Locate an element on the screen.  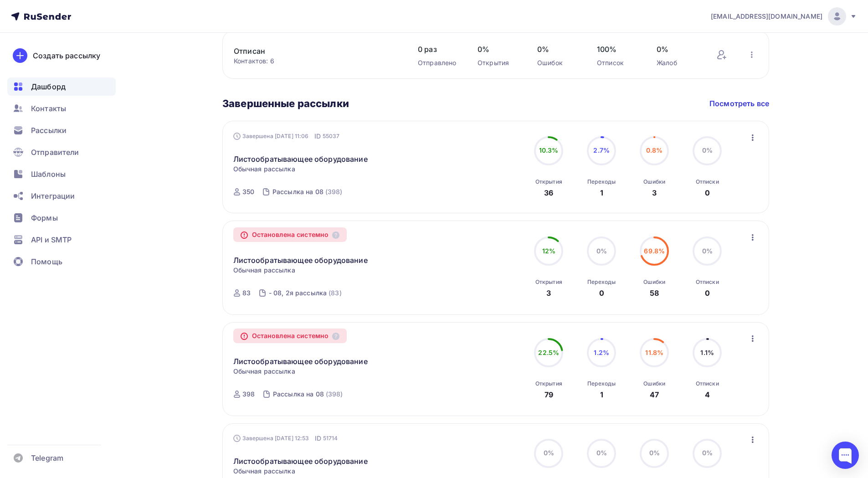
span: 100% is located at coordinates (617, 49).